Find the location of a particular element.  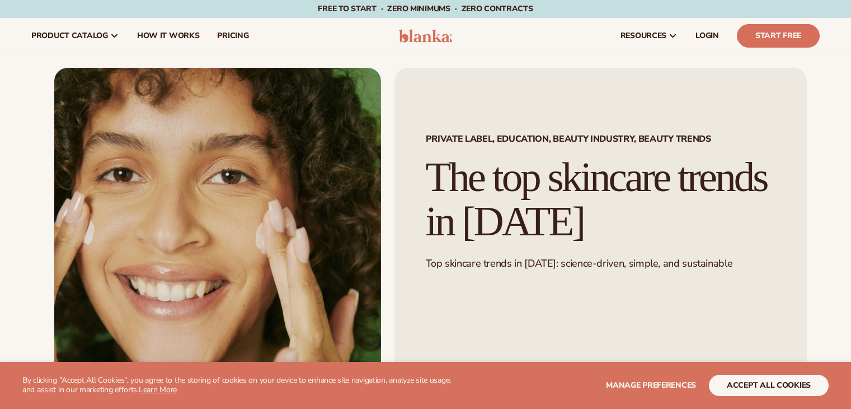

a: LOGIN is located at coordinates (707, 36).